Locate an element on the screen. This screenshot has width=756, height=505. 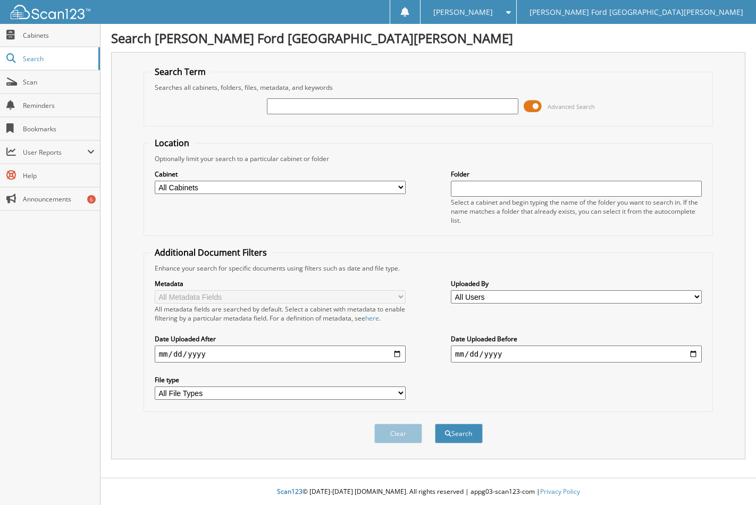
a: Privacy Policy is located at coordinates (560, 491).